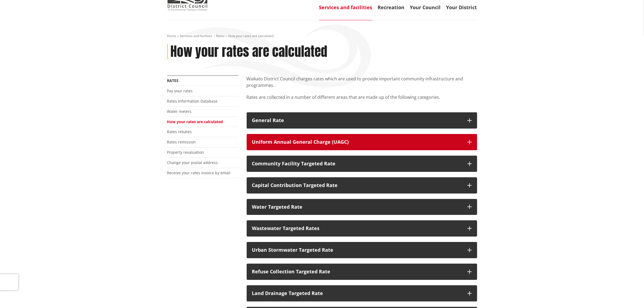 The image size is (644, 308). What do you see at coordinates (322, 36) in the screenshot?
I see `nav: breadcrumb` at bounding box center [322, 36].